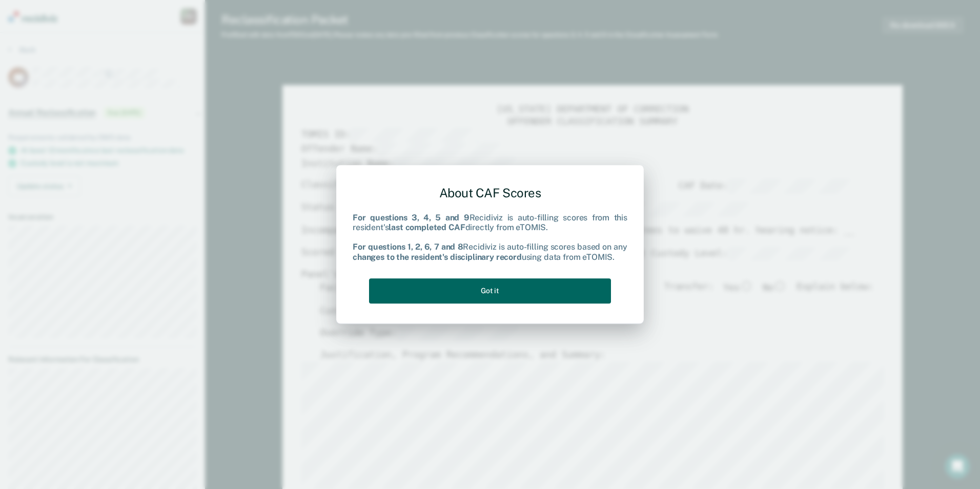  Describe the element at coordinates (490, 237) in the screenshot. I see `div: Recidiviz is auto-filling scores from this resident's directly from eTOMIS. Recidiviz is auto-fil...` at that location.